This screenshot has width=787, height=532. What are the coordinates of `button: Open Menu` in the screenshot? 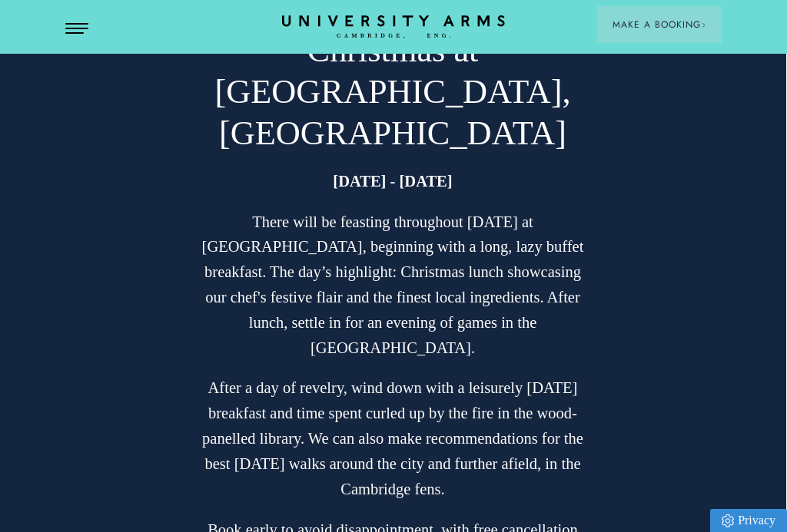 It's located at (77, 29).